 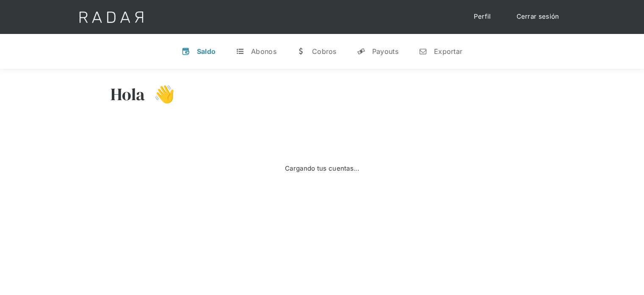 What do you see at coordinates (538, 16) in the screenshot?
I see `a: Cerrar sesión` at bounding box center [538, 16].